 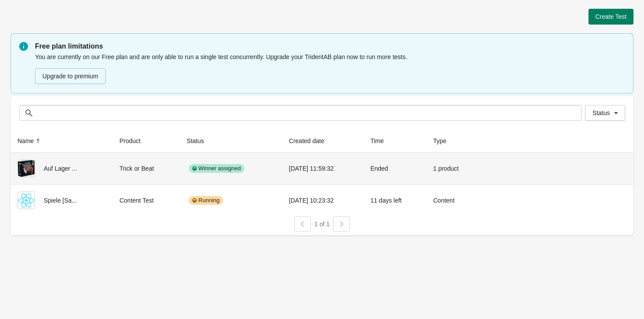 I want to click on div: 11 days left, so click(x=395, y=200).